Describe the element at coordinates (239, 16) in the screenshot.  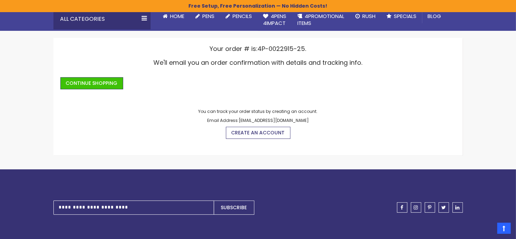
I see `a: Pencils` at that location.